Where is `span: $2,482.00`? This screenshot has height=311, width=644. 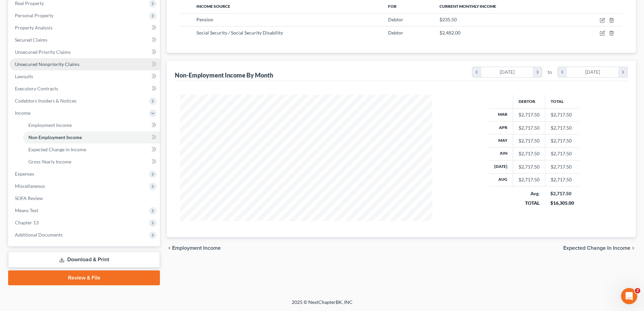 span: $2,482.00 is located at coordinates (450, 32).